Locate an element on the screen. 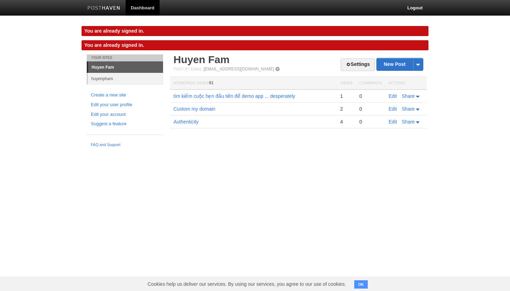 The height and width of the screenshot is (291, 510). div: 4 is located at coordinates (346, 122).